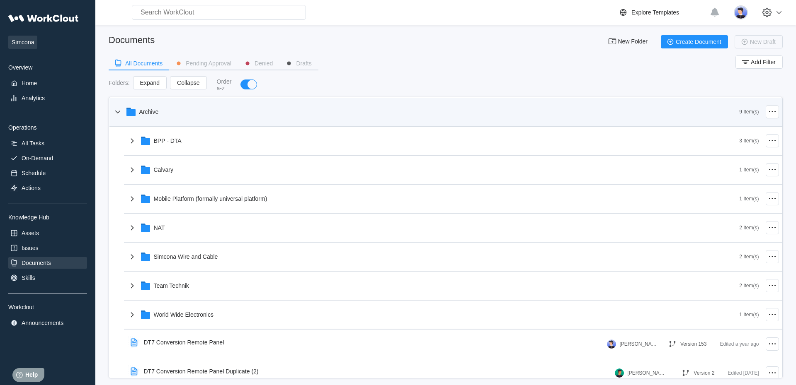 The height and width of the screenshot is (385, 796). I want to click on a: All Tasks, so click(48, 143).